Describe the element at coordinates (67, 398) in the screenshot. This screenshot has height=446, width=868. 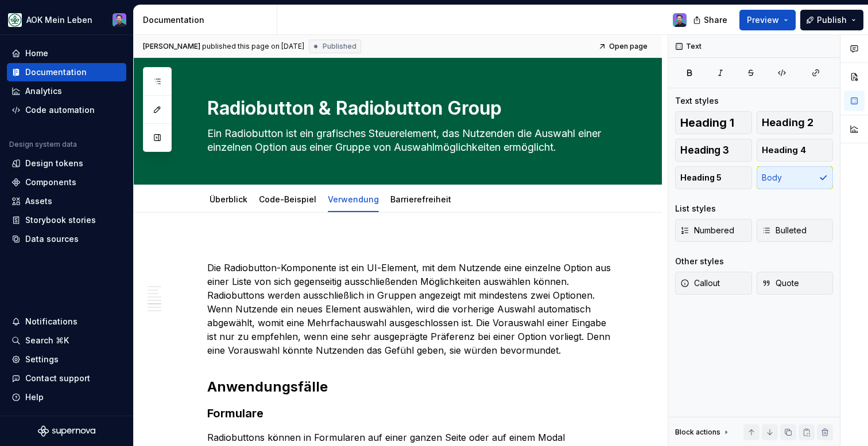
I see `button: Help` at that location.